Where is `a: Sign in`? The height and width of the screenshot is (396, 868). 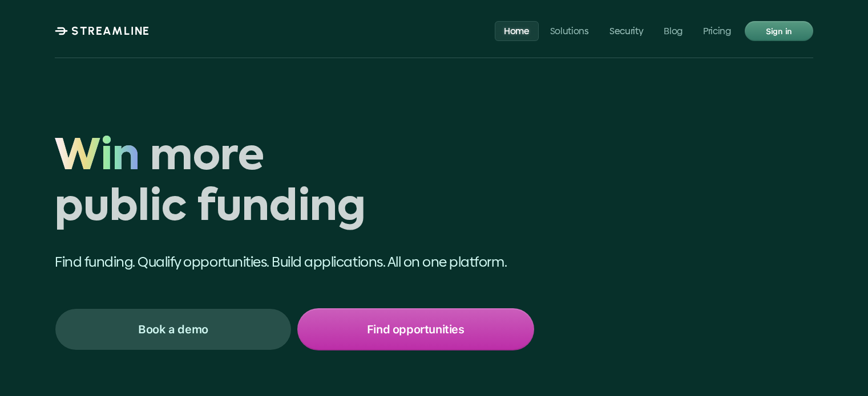
a: Sign in is located at coordinates (779, 31).